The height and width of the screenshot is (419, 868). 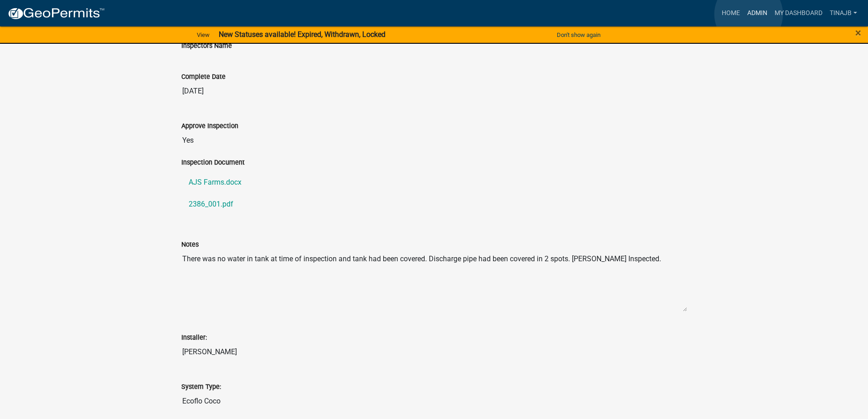 I want to click on textarea: There was no water in tank at time of inspection and tank had been covered. Discharge pipe had be..., so click(x=434, y=281).